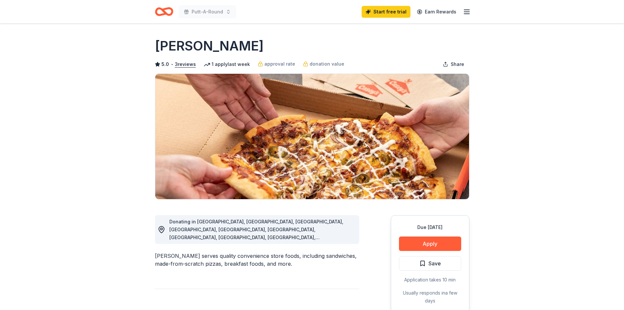 Image resolution: width=624 pixels, height=310 pixels. Describe the element at coordinates (457, 64) in the screenshot. I see `span: Share` at that location.